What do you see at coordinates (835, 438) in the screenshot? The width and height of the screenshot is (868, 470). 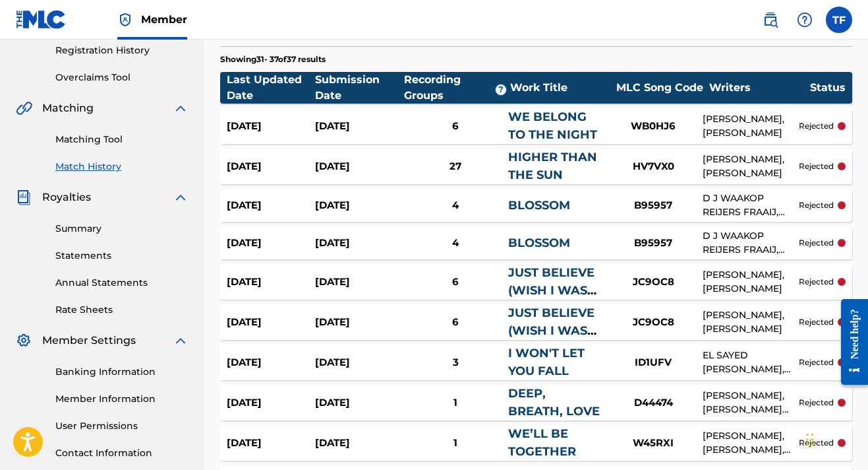 I see `div: Chat Widget` at bounding box center [835, 438].